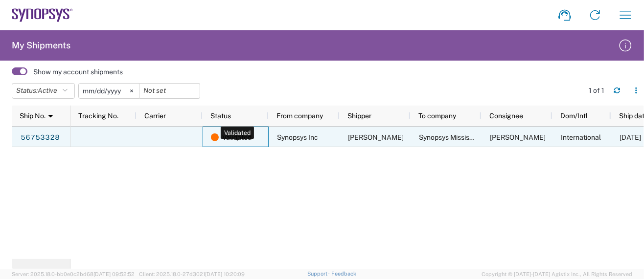 The height and width of the screenshot is (279, 644). Describe the element at coordinates (192, 274) in the screenshot. I see `span: Client: 2025.18.0-27d3021` at that location.